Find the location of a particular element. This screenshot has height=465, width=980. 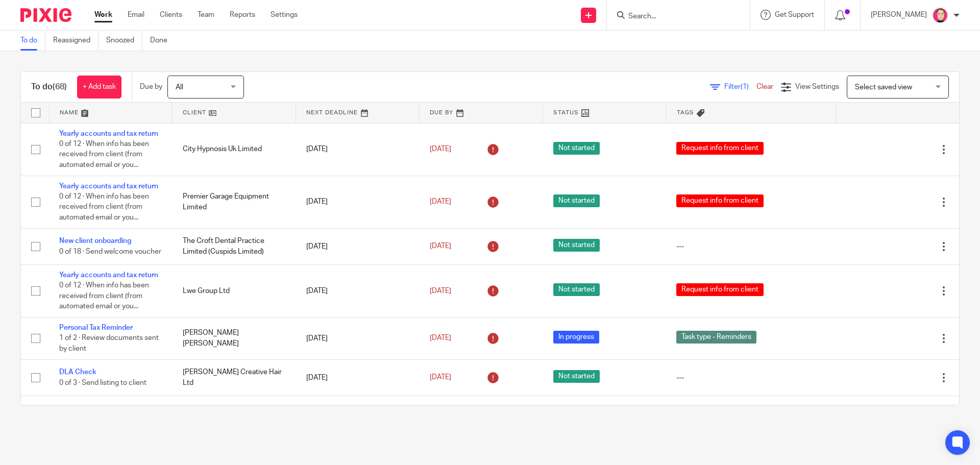

h1: To do is located at coordinates (49, 87).